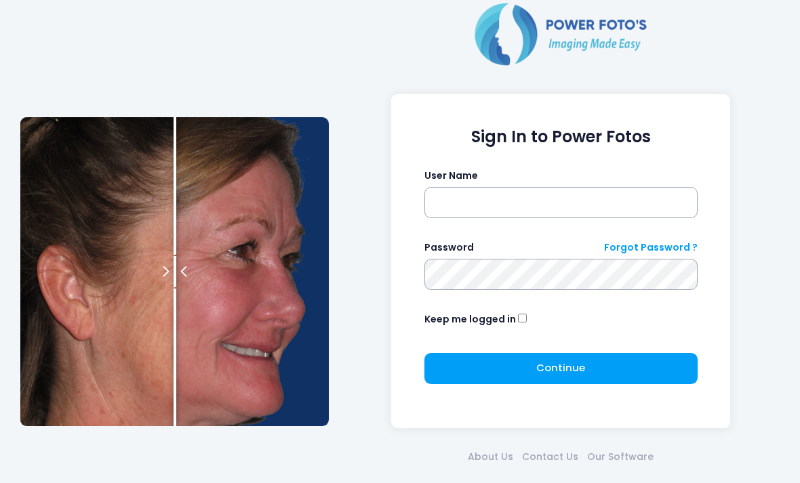  What do you see at coordinates (560, 137) in the screenshot?
I see `h1: Sign In to Power Fotos` at bounding box center [560, 137].